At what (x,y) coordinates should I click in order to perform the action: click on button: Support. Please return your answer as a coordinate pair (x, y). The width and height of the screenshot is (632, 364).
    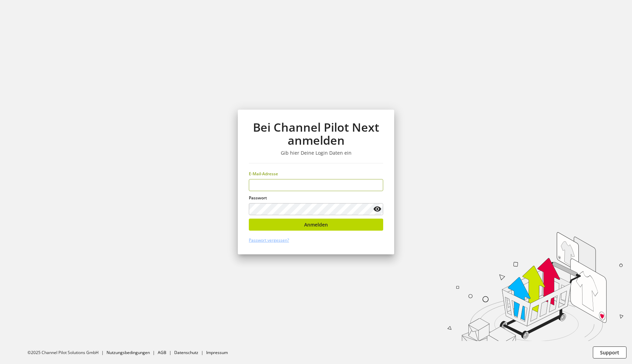
    Looking at the image, I should click on (610, 352).